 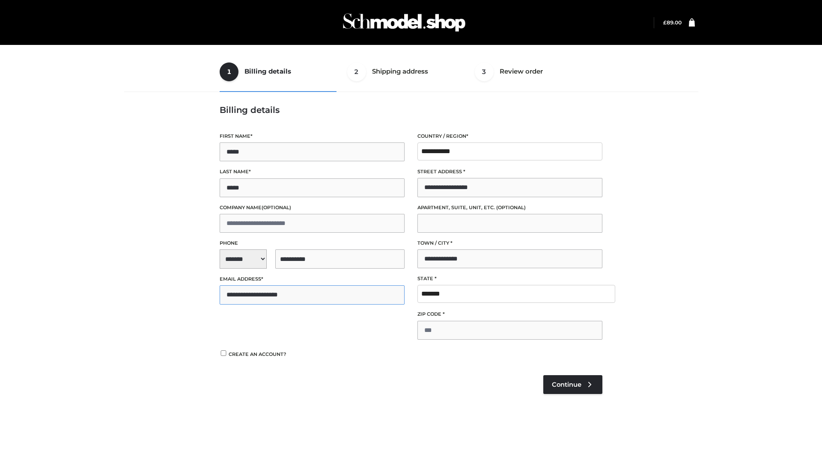 What do you see at coordinates (573, 385) in the screenshot?
I see `a: Continue` at bounding box center [573, 385].